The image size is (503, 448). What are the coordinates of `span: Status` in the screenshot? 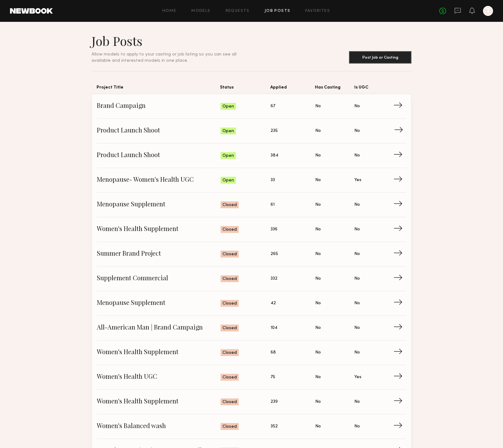 It's located at (245, 89).